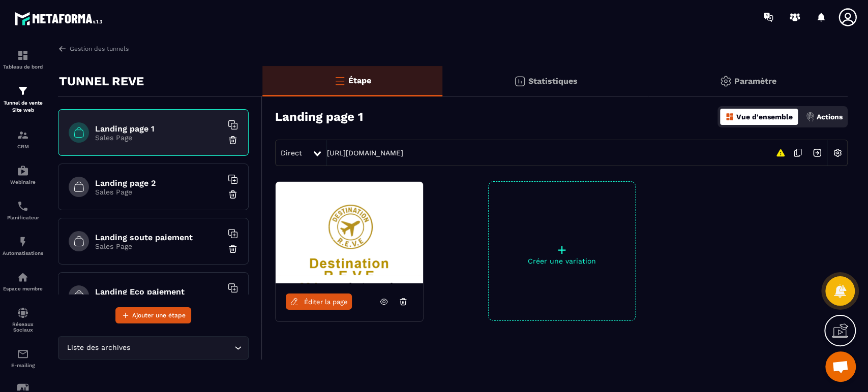  I want to click on img: dashboard-orange.40269519.svg, so click(730, 117).